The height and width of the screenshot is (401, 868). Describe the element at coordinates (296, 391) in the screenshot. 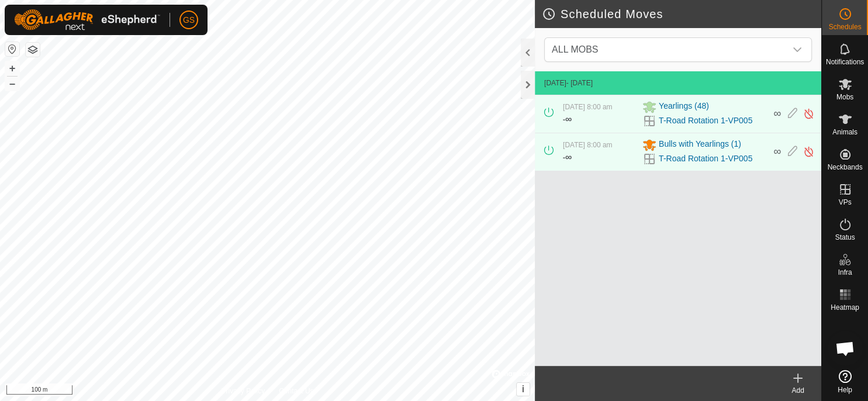

I see `a: Contact Us` at that location.